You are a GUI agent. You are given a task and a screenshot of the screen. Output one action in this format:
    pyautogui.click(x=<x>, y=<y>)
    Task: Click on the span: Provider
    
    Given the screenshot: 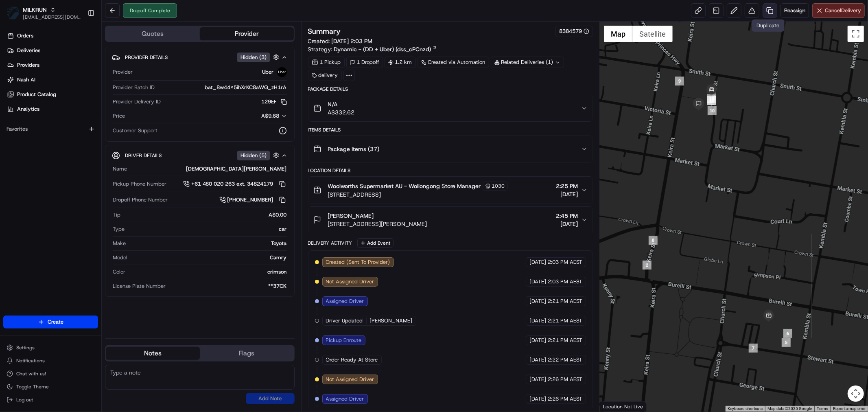 What is the action you would take?
    pyautogui.click(x=122, y=72)
    